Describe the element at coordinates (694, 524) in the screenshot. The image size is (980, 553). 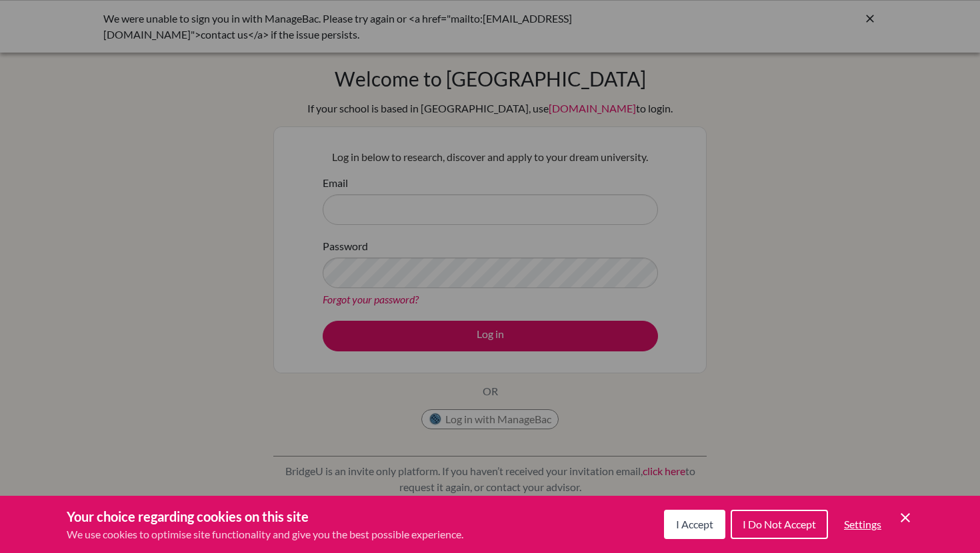
I see `span: I Accept` at that location.